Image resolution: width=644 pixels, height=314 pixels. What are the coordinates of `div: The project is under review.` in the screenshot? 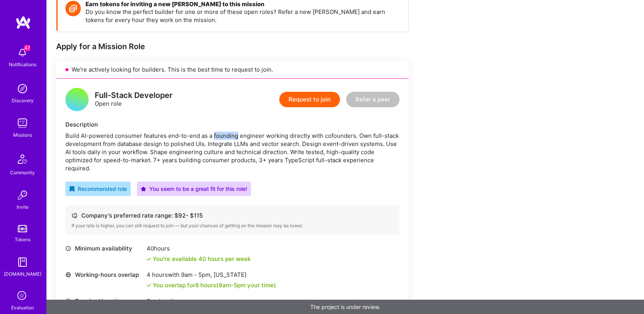 It's located at (345, 307).